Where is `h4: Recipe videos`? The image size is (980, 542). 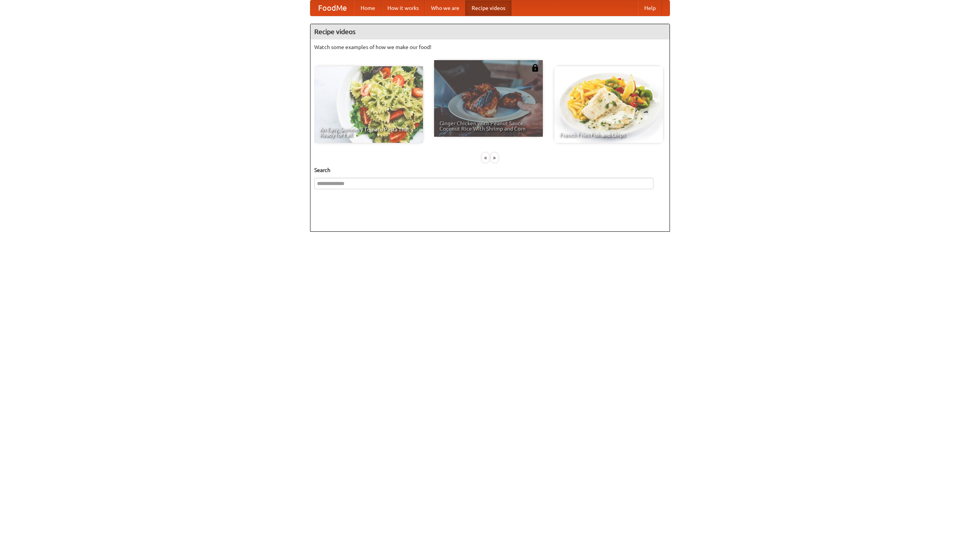
h4: Recipe videos is located at coordinates (490, 32).